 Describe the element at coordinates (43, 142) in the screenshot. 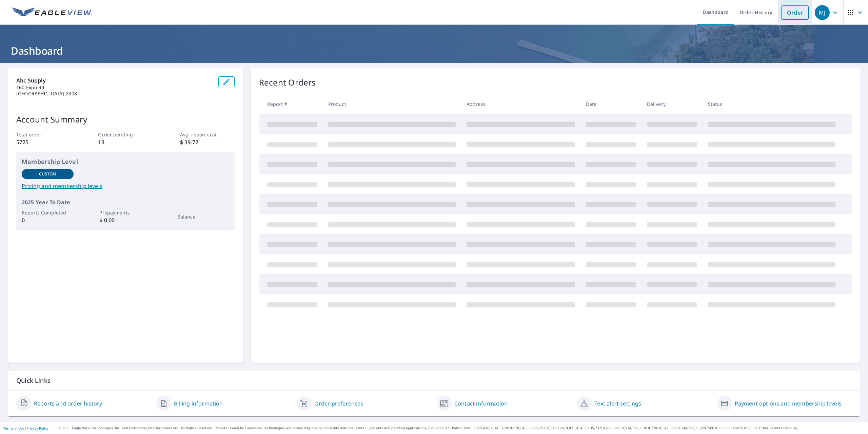

I see `p: 5725` at that location.